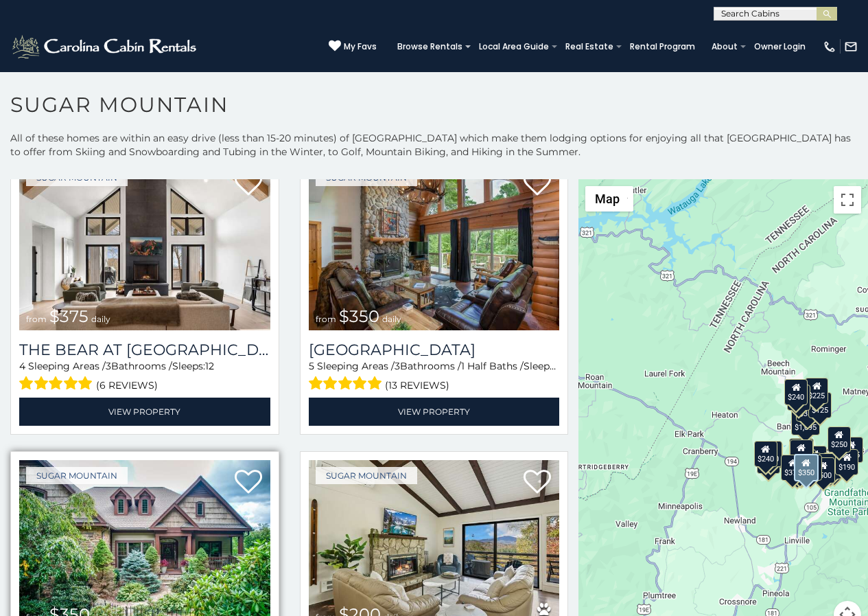  Describe the element at coordinates (434, 246) in the screenshot. I see `img: Grouse Moor Lodge` at that location.